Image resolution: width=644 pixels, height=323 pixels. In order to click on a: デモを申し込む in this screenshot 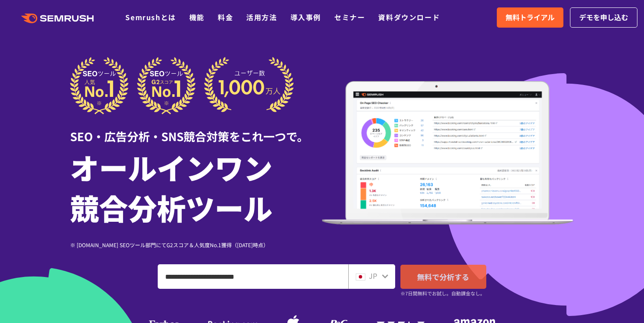, I will do `click(604, 18)`.